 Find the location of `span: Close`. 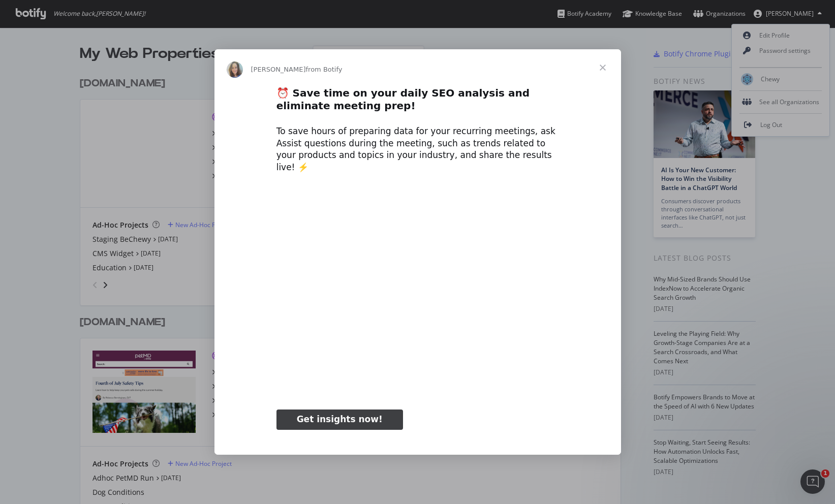

span: Close is located at coordinates (603, 67).